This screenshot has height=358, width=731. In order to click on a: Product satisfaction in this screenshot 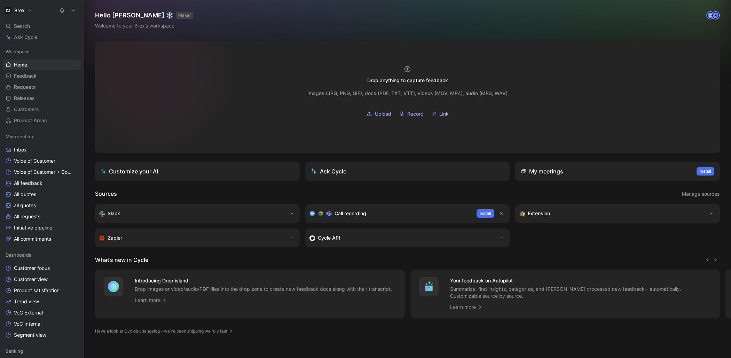, I will do `click(42, 290)`.